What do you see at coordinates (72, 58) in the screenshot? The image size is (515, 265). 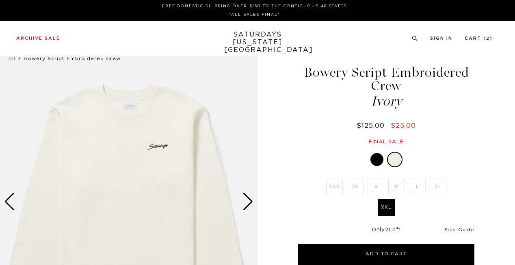 I see `span: Bowery Script Embroidered Crew` at bounding box center [72, 58].